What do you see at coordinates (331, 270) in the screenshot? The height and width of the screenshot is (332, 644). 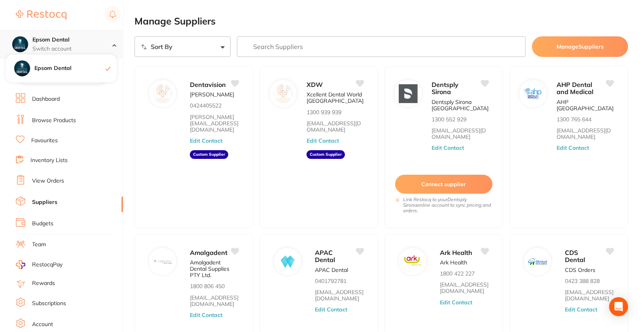 I see `p: APAC Dental` at bounding box center [331, 270].